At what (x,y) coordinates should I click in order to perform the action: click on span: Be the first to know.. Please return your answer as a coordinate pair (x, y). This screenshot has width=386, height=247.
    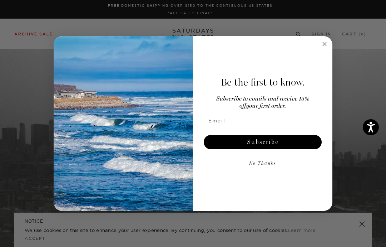
    Looking at the image, I should click on (263, 82).